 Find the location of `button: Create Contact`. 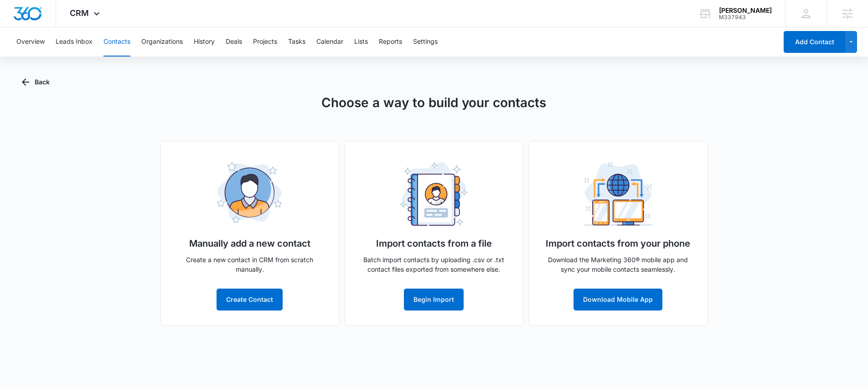

button: Create Contact is located at coordinates (249, 299).